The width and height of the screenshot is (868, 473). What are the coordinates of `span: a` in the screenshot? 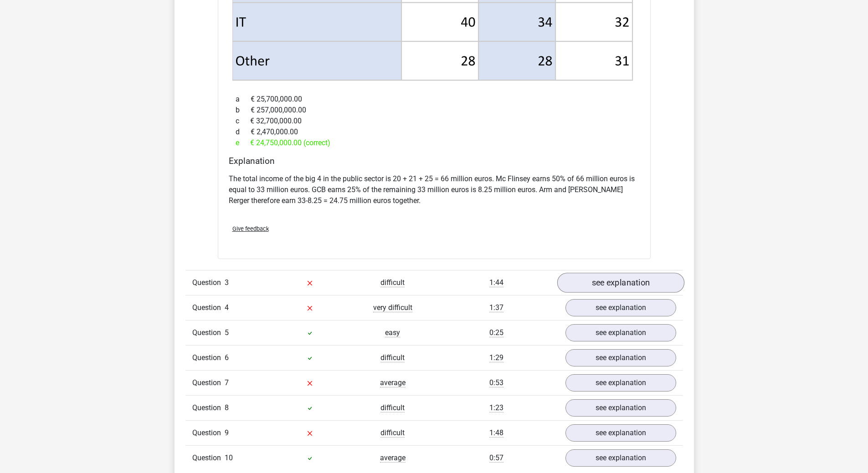 It's located at (243, 99).